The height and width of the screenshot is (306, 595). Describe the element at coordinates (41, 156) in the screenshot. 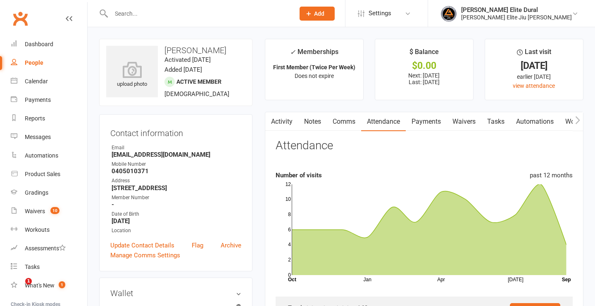

I see `div: Automations` at that location.